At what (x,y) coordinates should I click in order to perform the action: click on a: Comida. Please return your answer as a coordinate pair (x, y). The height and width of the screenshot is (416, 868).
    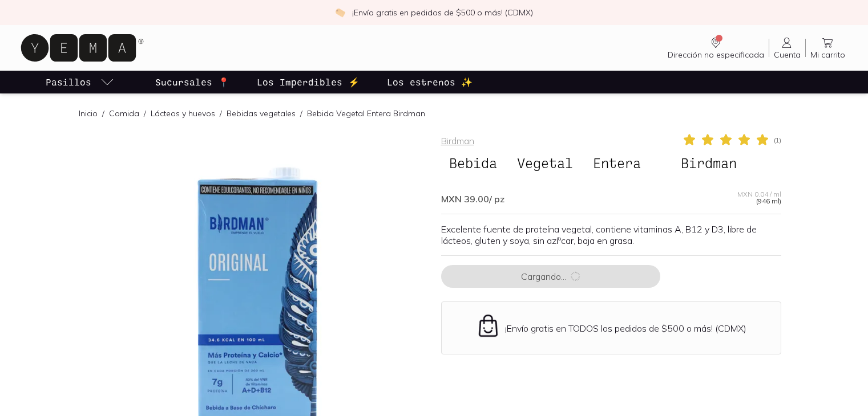
    Looking at the image, I should click on (123, 113).